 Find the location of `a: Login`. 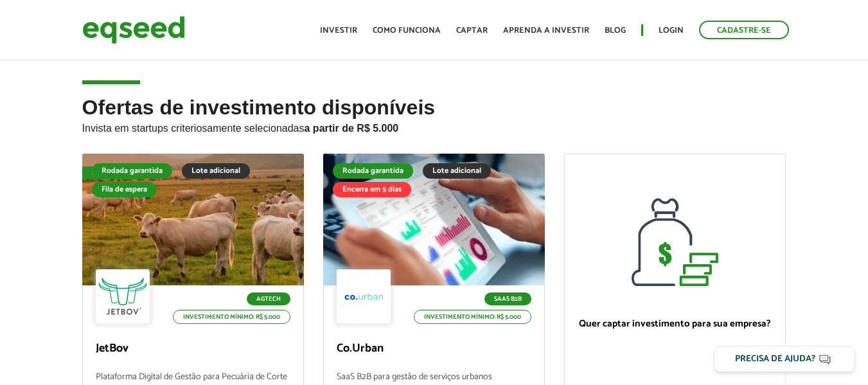

a: Login is located at coordinates (671, 31).